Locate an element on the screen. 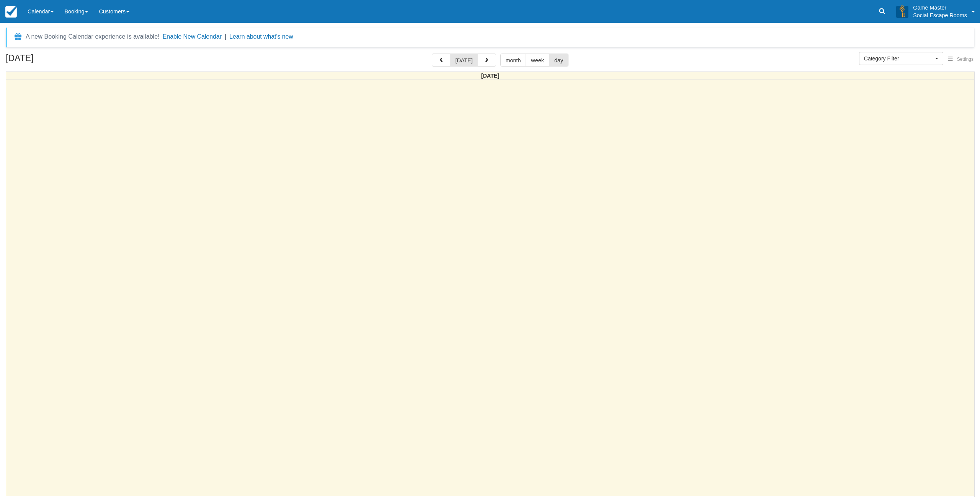  button: week is located at coordinates (538, 60).